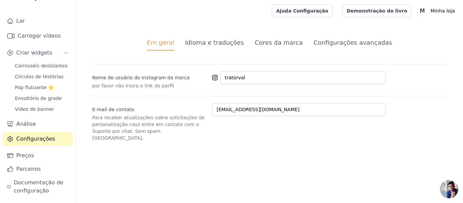 Image resolution: width=463 pixels, height=203 pixels. Describe the element at coordinates (353, 42) in the screenshot. I see `font: Configurações avançadas` at that location.